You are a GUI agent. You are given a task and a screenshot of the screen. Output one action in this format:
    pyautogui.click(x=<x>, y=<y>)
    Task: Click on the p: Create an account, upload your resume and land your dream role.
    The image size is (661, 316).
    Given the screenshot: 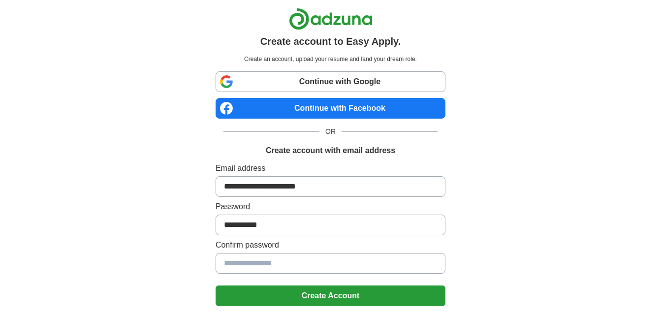 What is the action you would take?
    pyautogui.click(x=330, y=59)
    